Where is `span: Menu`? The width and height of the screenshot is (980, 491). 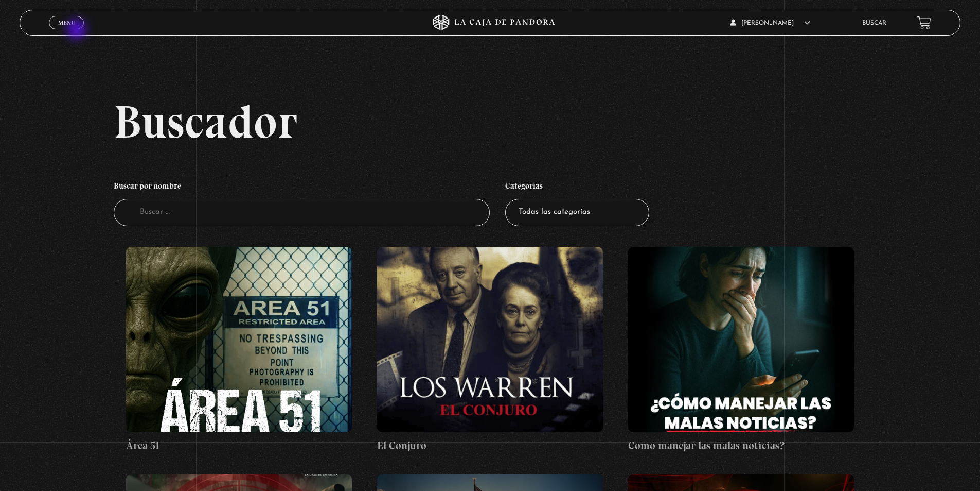 span: Menu is located at coordinates (66, 22).